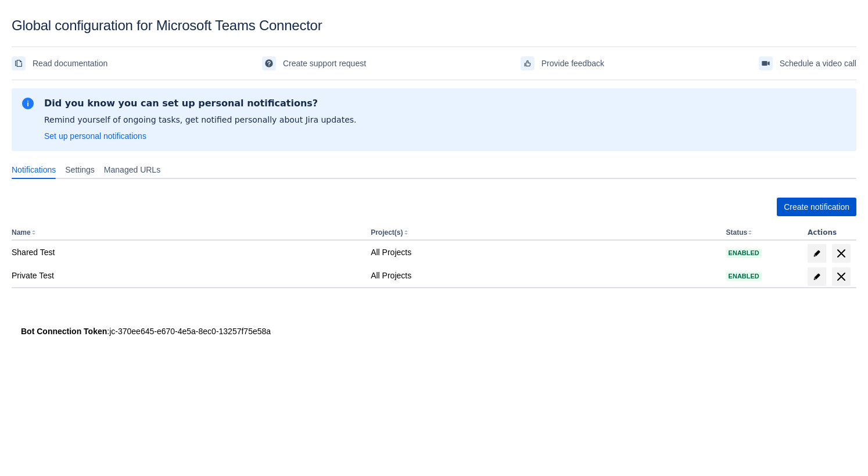  Describe the element at coordinates (132, 170) in the screenshot. I see `span: Managed URLs` at that location.